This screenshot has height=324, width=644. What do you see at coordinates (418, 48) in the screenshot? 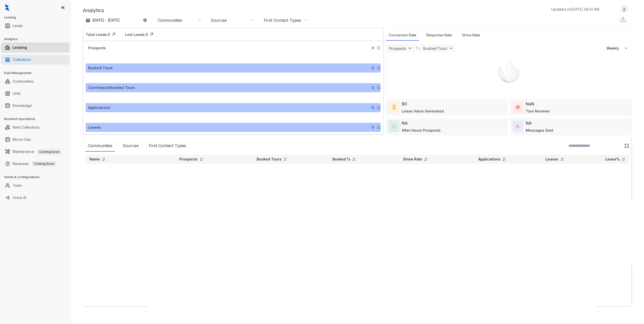
I see `div: To` at bounding box center [418, 48].